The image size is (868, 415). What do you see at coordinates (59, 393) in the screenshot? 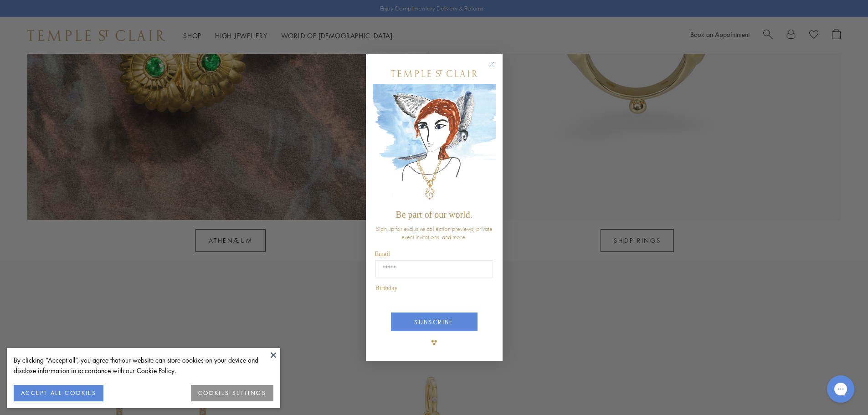
I see `button: ACCEPT ALL COOKIES` at bounding box center [59, 393].